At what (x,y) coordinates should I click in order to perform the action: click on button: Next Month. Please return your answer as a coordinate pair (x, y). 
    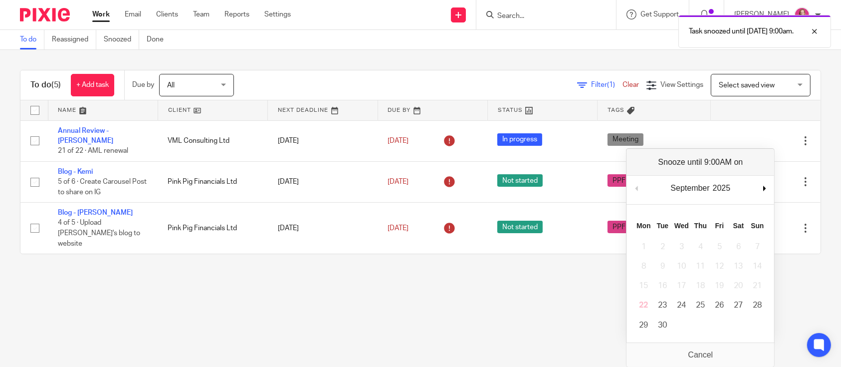
    Looking at the image, I should click on (764, 188).